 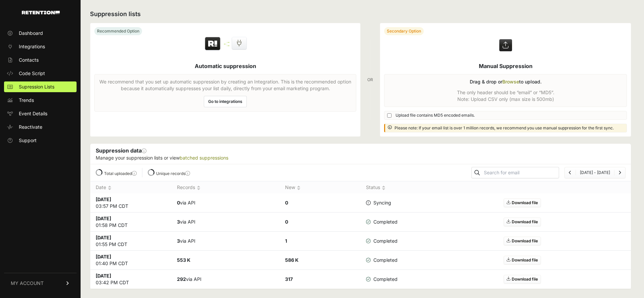 I want to click on td: 01:55 PM CDT, so click(x=131, y=241).